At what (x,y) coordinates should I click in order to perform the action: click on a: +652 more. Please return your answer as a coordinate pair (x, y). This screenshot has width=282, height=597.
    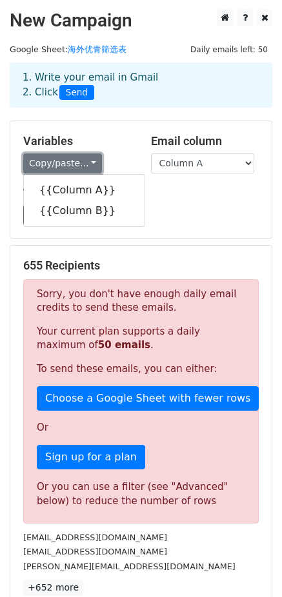
    Looking at the image, I should click on (53, 588).